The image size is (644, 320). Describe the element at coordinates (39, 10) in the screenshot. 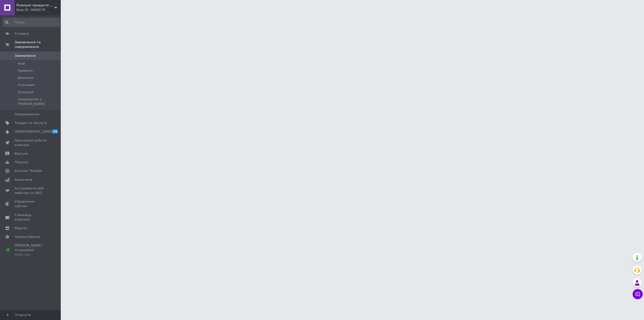

I see `div: Ваш ID: 3600179` at that location.